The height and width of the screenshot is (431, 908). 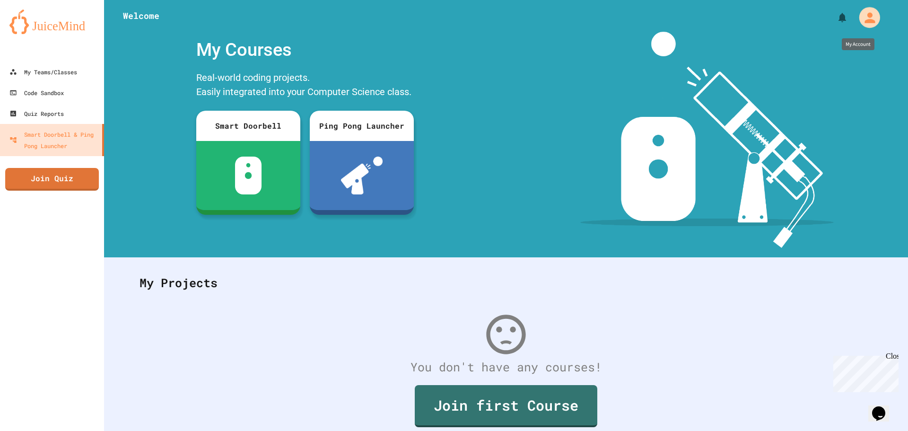 I want to click on div: Smart Doorbell & Ping Pong Launcher, so click(x=54, y=140).